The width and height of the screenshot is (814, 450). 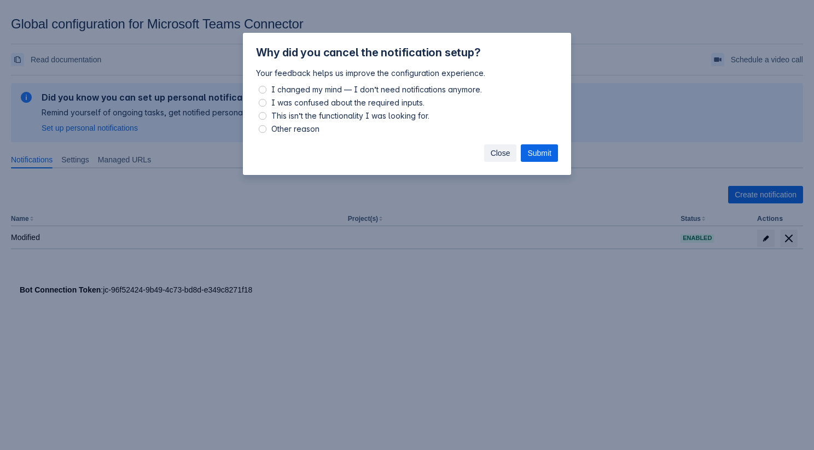 What do you see at coordinates (500, 153) in the screenshot?
I see `span: Close` at bounding box center [500, 153].